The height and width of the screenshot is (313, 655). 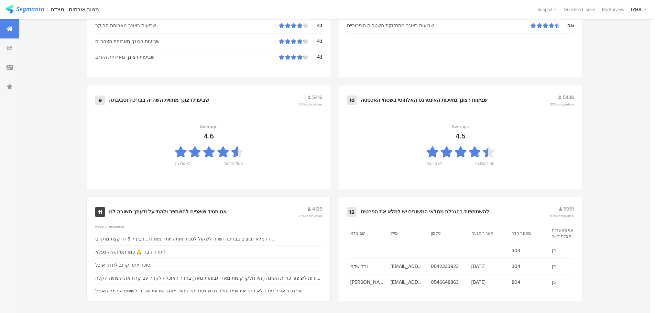 What do you see at coordinates (439, 25) in the screenshot?
I see `div: שביעות רצונך מתחזוקת השטחים הציבוריים` at bounding box center [439, 25].